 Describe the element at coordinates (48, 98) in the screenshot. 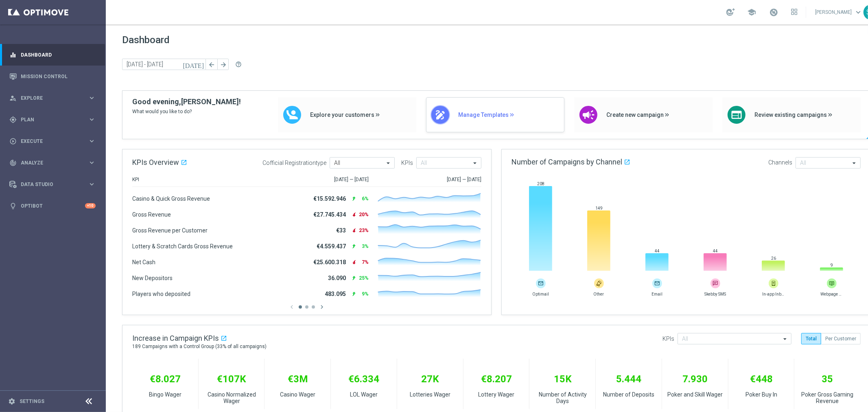

I see `div: Explore` at that location.